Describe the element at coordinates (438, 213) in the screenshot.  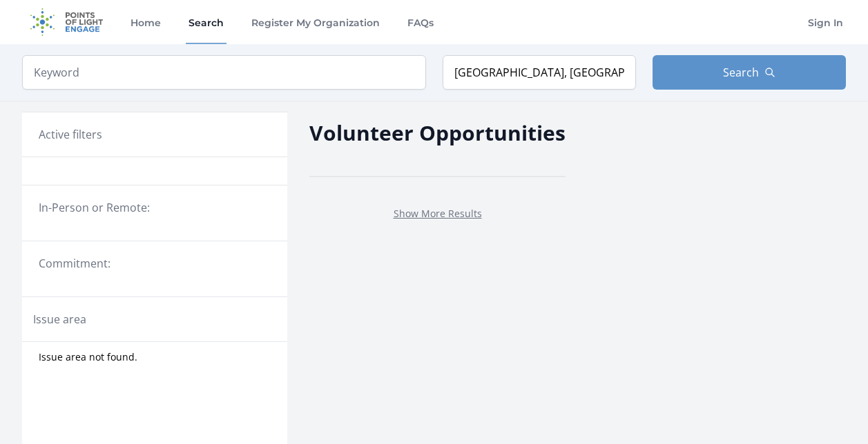
I see `a: Show More Results` at that location.